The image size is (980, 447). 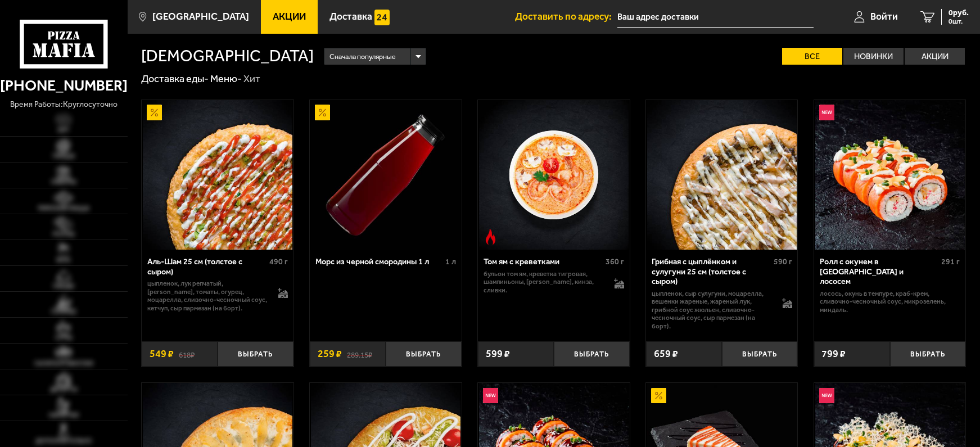 What do you see at coordinates (451, 261) in the screenshot?
I see `span: 1 л` at bounding box center [451, 261].